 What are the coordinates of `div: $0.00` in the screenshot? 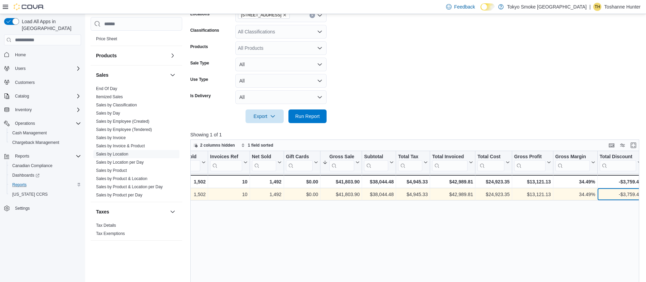 It's located at (302, 194).